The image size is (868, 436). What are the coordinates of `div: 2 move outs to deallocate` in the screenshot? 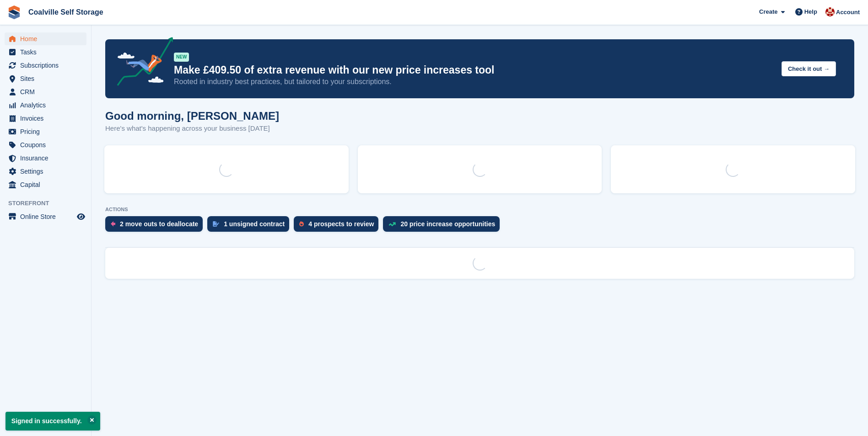 It's located at (159, 224).